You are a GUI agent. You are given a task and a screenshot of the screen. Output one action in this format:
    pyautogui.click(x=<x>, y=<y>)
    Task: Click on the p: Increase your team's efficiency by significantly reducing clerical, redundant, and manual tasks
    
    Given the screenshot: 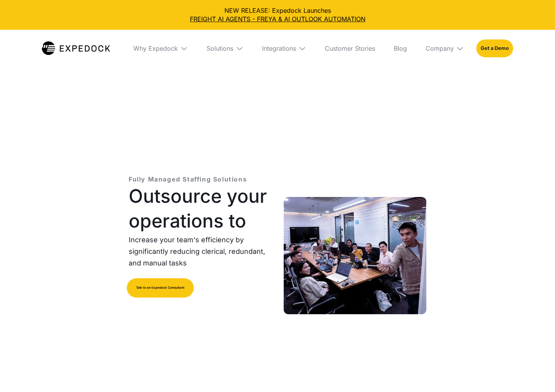 What is the action you would take?
    pyautogui.click(x=200, y=252)
    